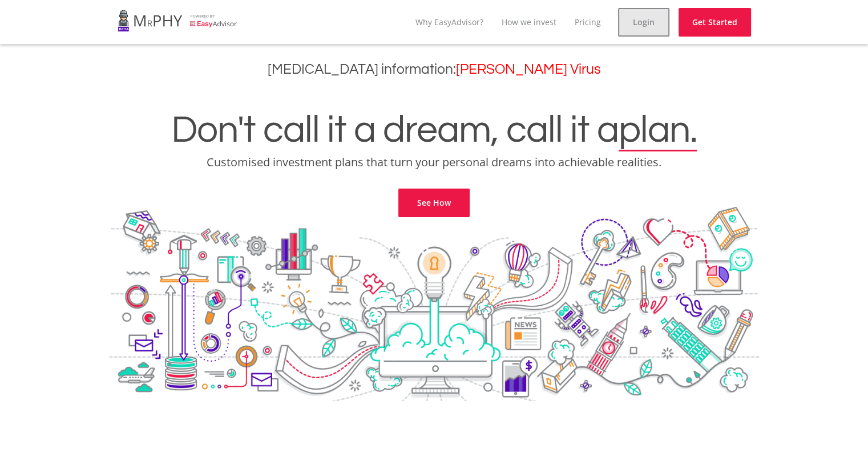  Describe the element at coordinates (643, 22) in the screenshot. I see `a: Login` at that location.